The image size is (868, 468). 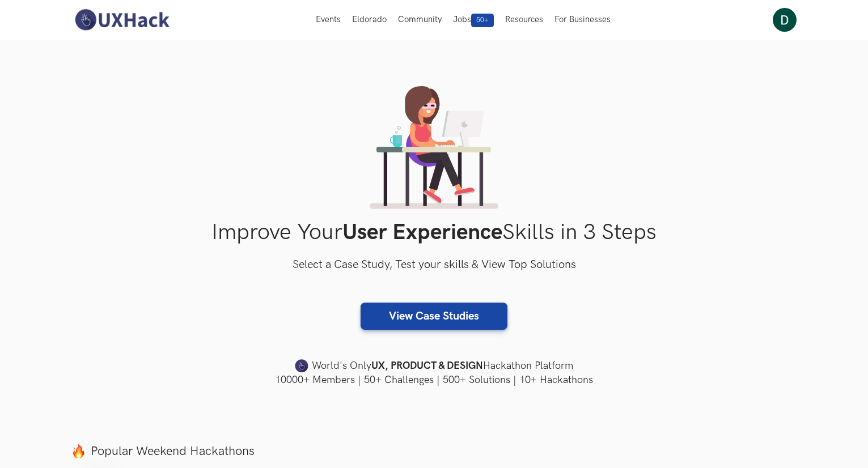 What do you see at coordinates (434, 379) in the screenshot?
I see `h4: 10000+ Members | 50+ Challenges | 500+ Solutions | 10+ Hackathons` at bounding box center [434, 379].